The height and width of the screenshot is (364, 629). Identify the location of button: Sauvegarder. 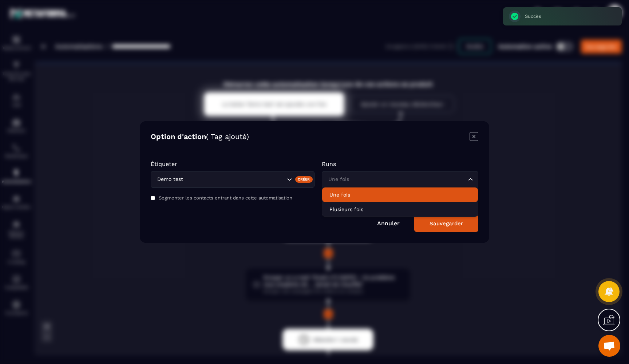
(447, 224).